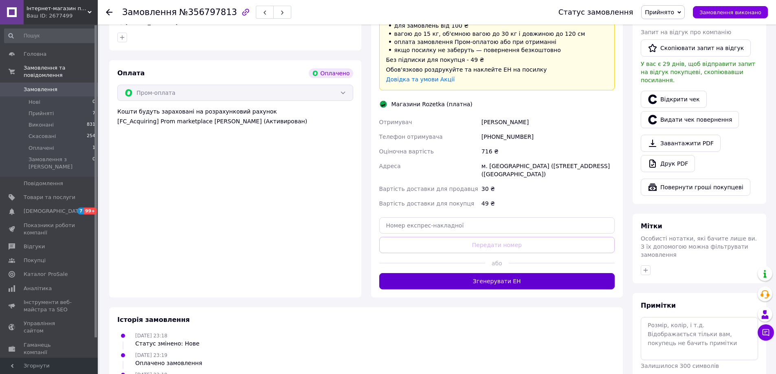 This screenshot has height=374, width=776. Describe the element at coordinates (94, 148) in the screenshot. I see `span: 1` at that location.